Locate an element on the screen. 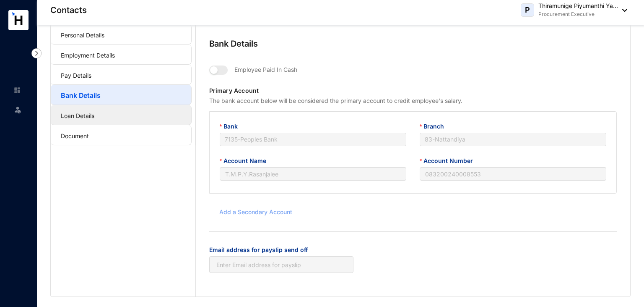  p: Employee Paid In Cash is located at coordinates (262, 75).